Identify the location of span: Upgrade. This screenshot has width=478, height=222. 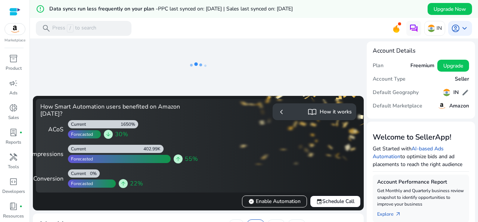
(453, 66).